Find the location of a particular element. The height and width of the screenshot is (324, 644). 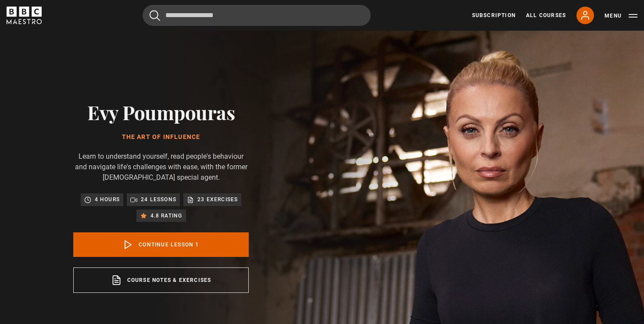

p: 4.8 rating is located at coordinates (166, 216).